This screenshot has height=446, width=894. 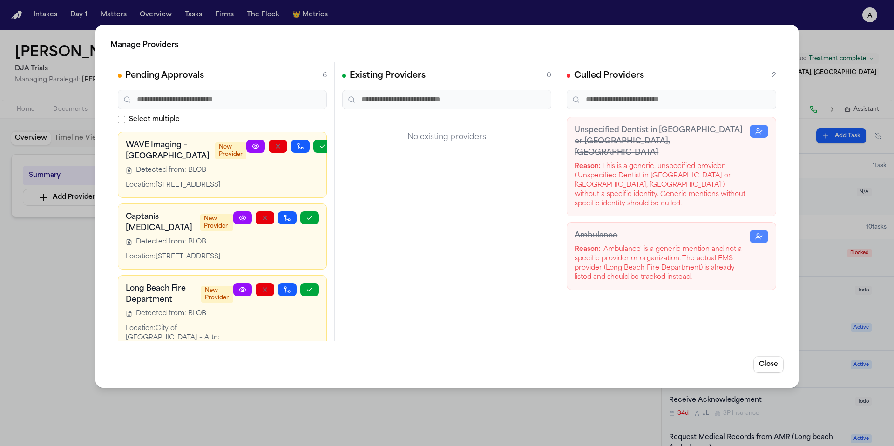 I want to click on h2: Existing Providers, so click(x=387, y=76).